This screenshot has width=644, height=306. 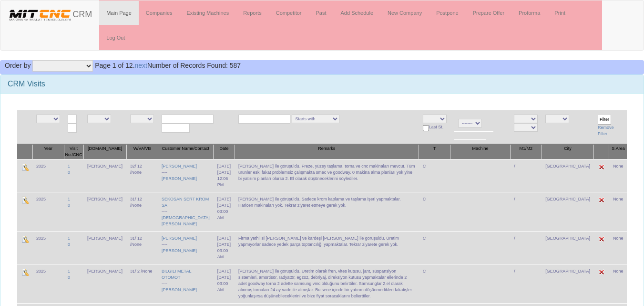 What do you see at coordinates (604, 119) in the screenshot?
I see `input: Filter` at bounding box center [604, 119].